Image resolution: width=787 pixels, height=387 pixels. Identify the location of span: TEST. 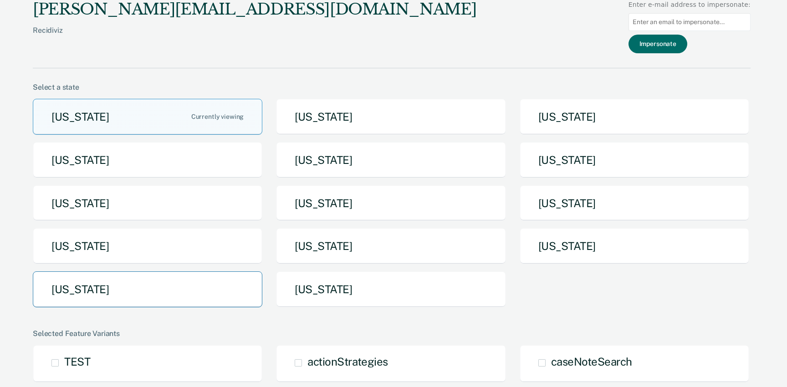
(77, 362).